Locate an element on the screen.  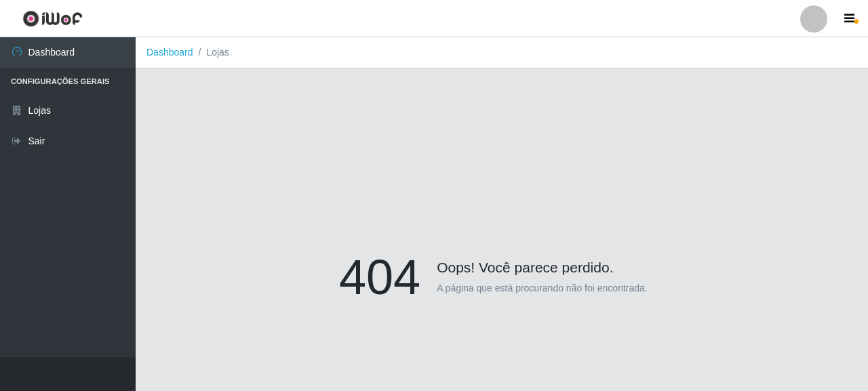
h4: Oops! Você parece perdido. is located at coordinates (502, 262).